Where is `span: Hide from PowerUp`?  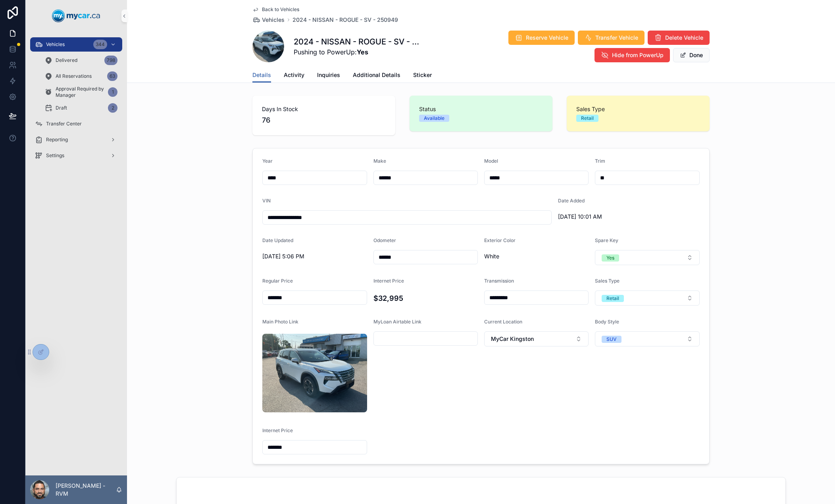
span: Hide from PowerUp is located at coordinates (638, 56).